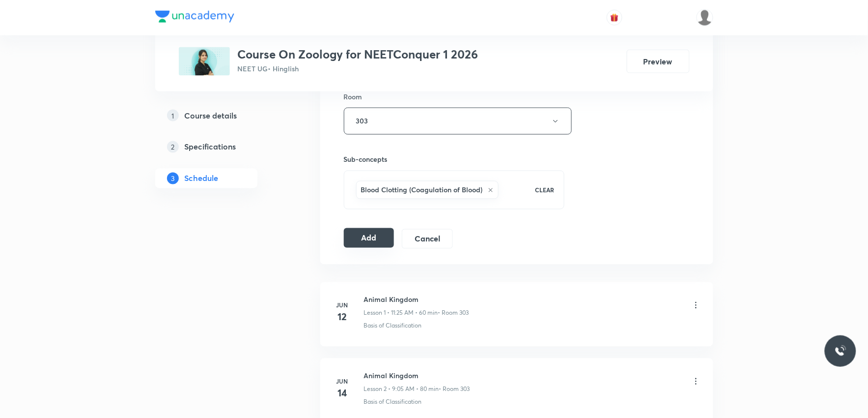 The width and height of the screenshot is (868, 418). What do you see at coordinates (195, 17) in the screenshot?
I see `img: Company Logo` at bounding box center [195, 17].